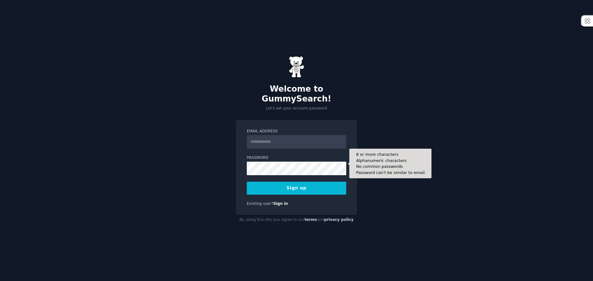 The width and height of the screenshot is (593, 281). I want to click on span: Existing user?, so click(260, 204).